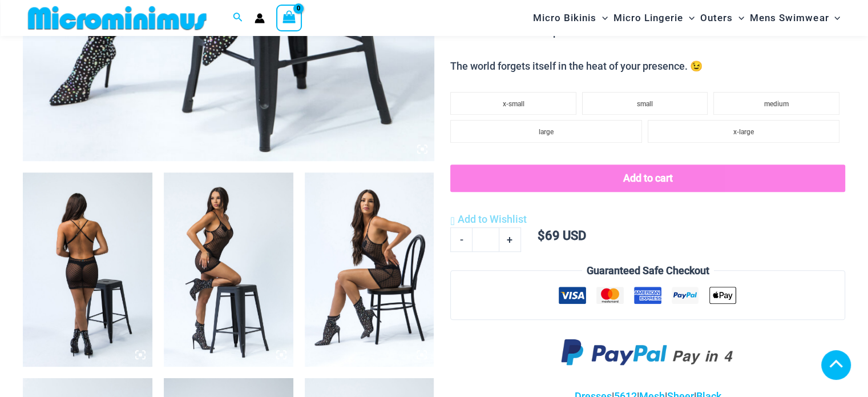 The image size is (868, 397). What do you see at coordinates (687, 18) in the screenshot?
I see `nav: Site Navigation` at bounding box center [687, 18].